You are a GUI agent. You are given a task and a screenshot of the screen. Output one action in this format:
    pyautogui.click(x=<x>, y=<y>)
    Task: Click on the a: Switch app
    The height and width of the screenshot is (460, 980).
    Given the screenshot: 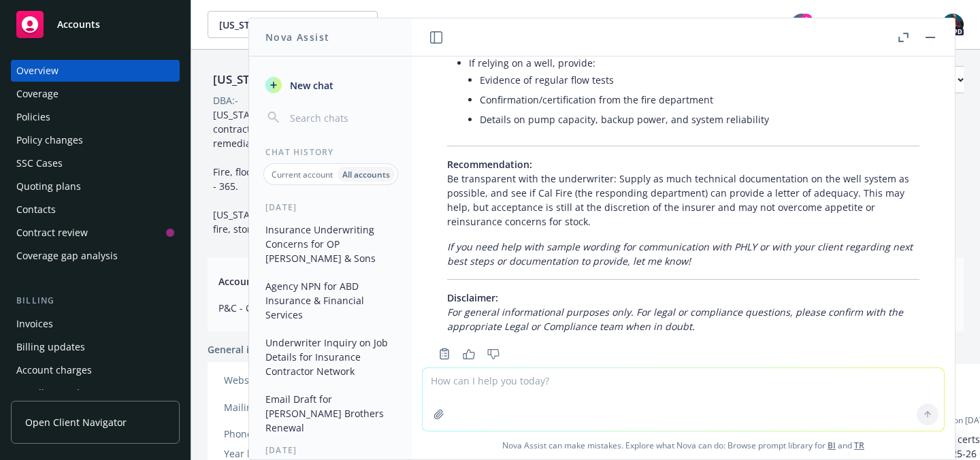 What is the action you would take?
    pyautogui.click(x=924, y=24)
    